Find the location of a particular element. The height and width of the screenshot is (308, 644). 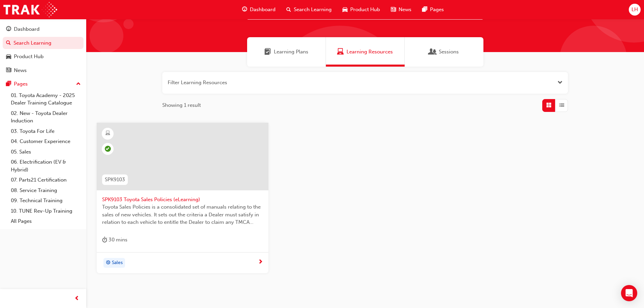

span: learningResourceType_ELEARNING-icon is located at coordinates (108, 134).